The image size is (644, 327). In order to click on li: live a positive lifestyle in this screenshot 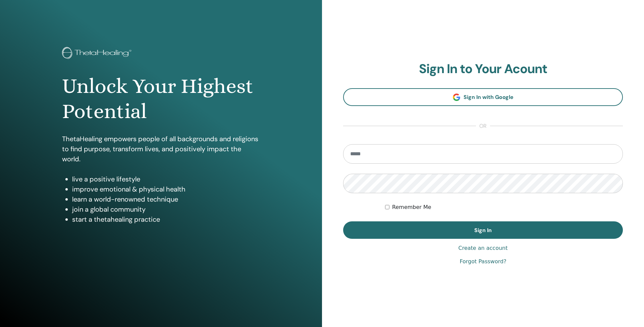, I will do `click(166, 179)`.